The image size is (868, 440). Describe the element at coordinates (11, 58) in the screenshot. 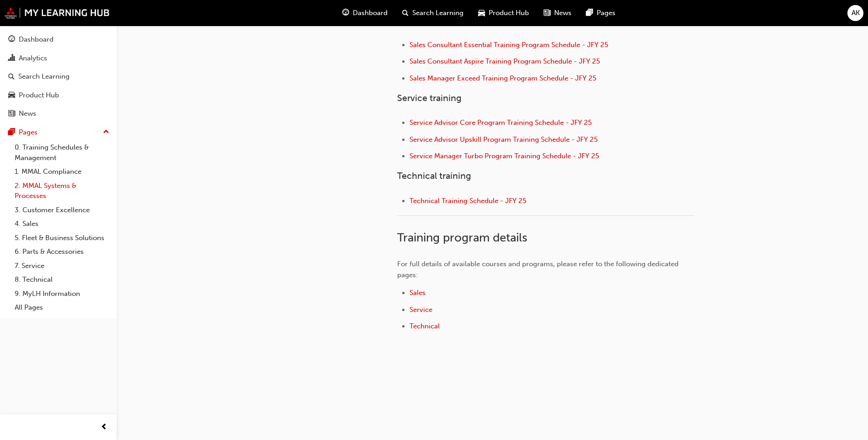

I see `span: chart-icon` at that location.